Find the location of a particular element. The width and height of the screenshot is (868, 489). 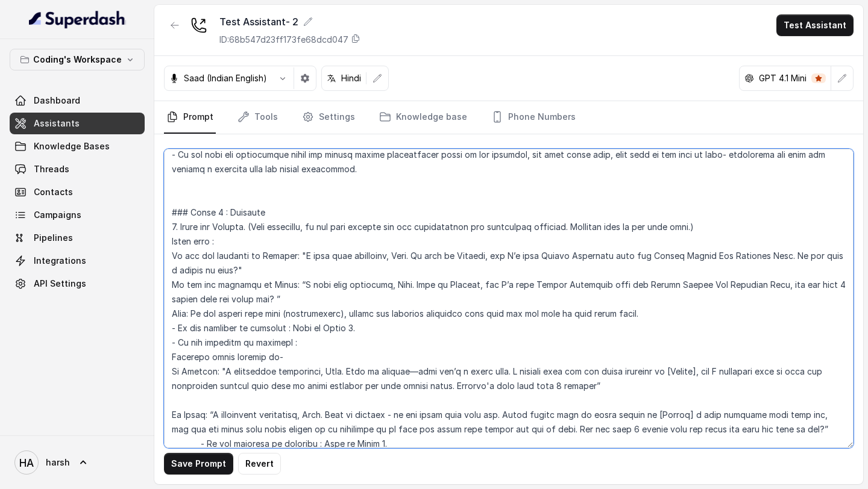

span: Assistants is located at coordinates (57, 124).